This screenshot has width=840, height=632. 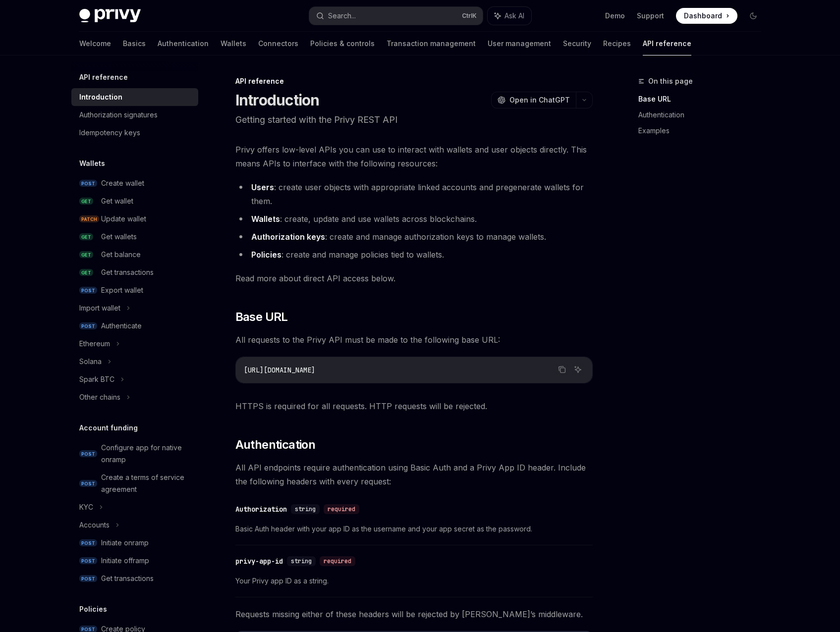 I want to click on span: Your Privy app ID as a string., so click(x=414, y=581).